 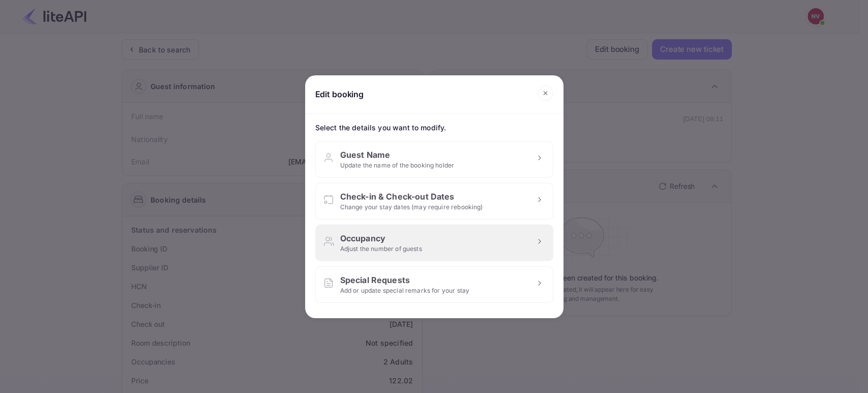 I want to click on div: Edit booking, so click(x=339, y=94).